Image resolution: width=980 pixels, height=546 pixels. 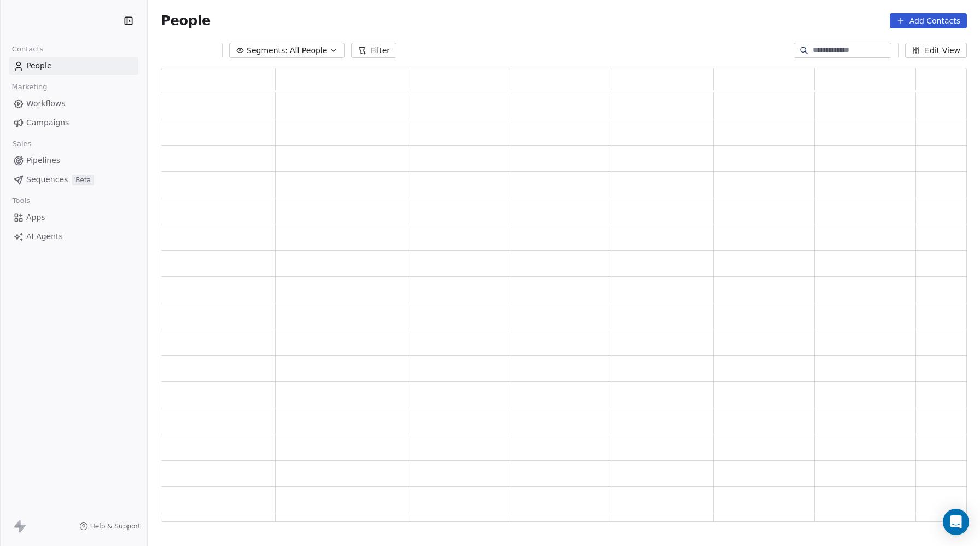 What do you see at coordinates (30, 87) in the screenshot?
I see `span: Marketing` at bounding box center [30, 87].